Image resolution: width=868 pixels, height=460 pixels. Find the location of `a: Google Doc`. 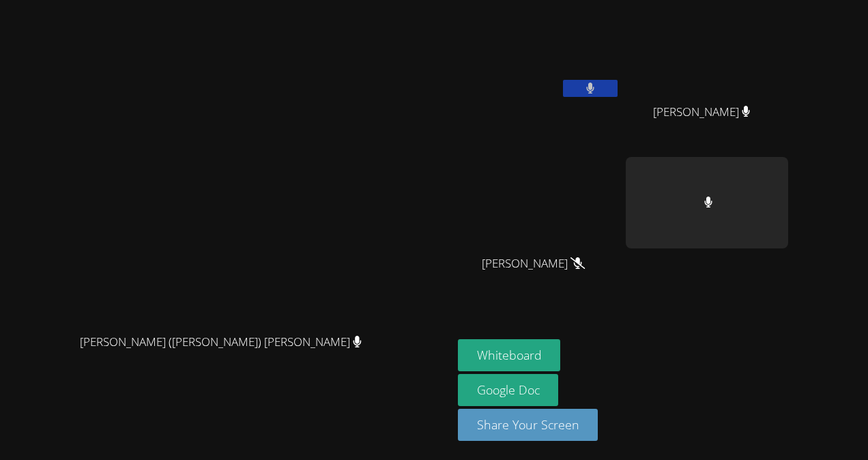

a: Google Doc is located at coordinates (509, 389).